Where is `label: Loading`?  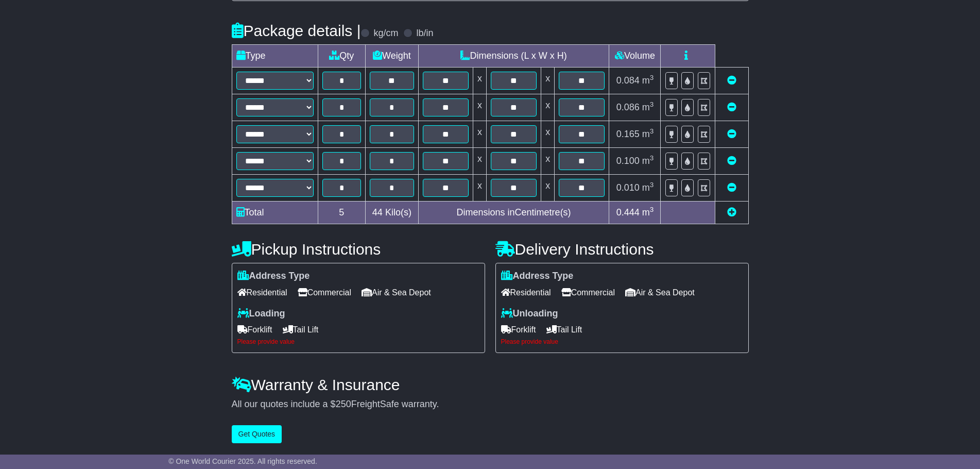 label: Loading is located at coordinates (261, 314).